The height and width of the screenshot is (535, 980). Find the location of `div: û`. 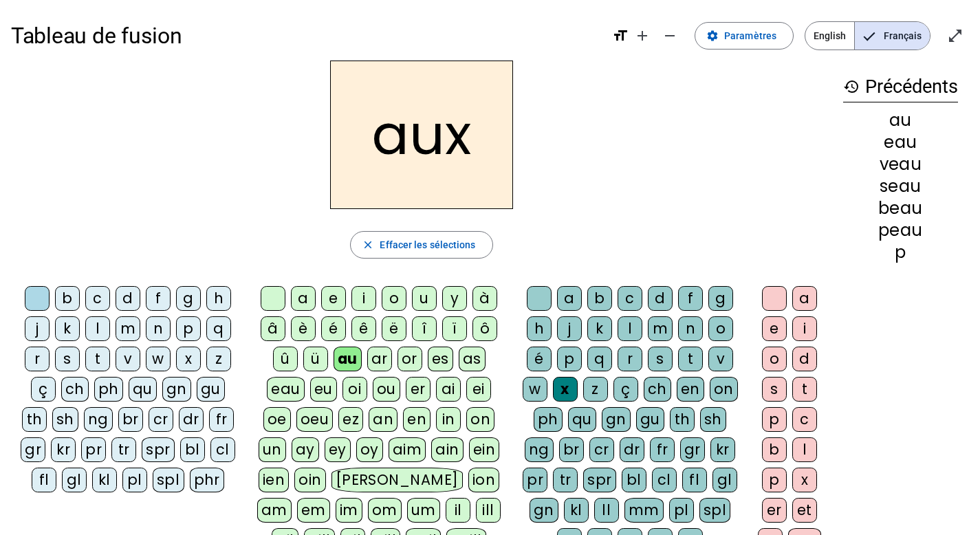

div: û is located at coordinates (285, 359).